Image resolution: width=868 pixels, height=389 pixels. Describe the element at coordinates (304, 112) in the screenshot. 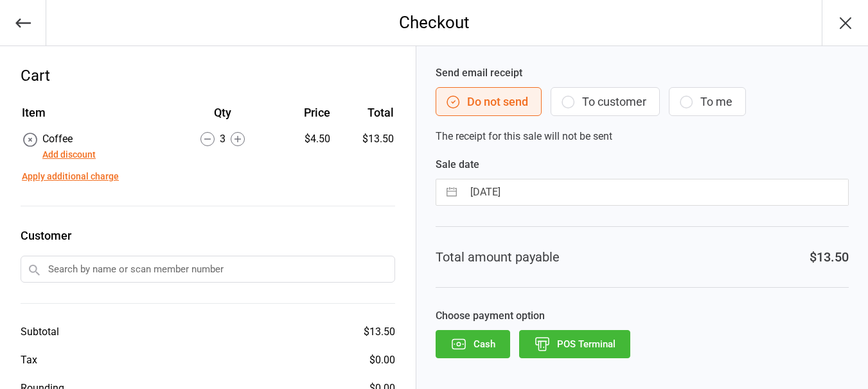

I see `div: Price` at that location.